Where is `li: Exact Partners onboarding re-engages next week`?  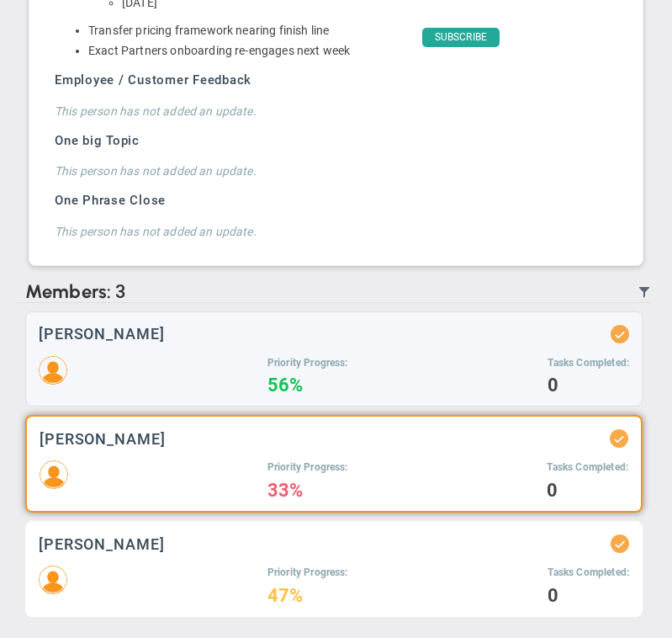
li: Exact Partners onboarding re-engages next week is located at coordinates (348, 50).